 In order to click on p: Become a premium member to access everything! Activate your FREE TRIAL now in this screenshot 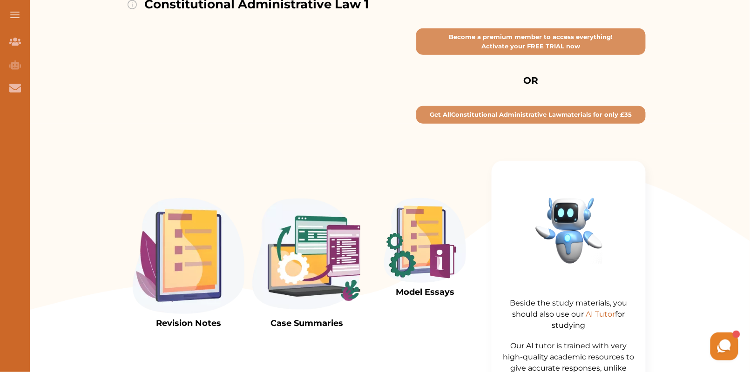, I will do `click(531, 41)`.